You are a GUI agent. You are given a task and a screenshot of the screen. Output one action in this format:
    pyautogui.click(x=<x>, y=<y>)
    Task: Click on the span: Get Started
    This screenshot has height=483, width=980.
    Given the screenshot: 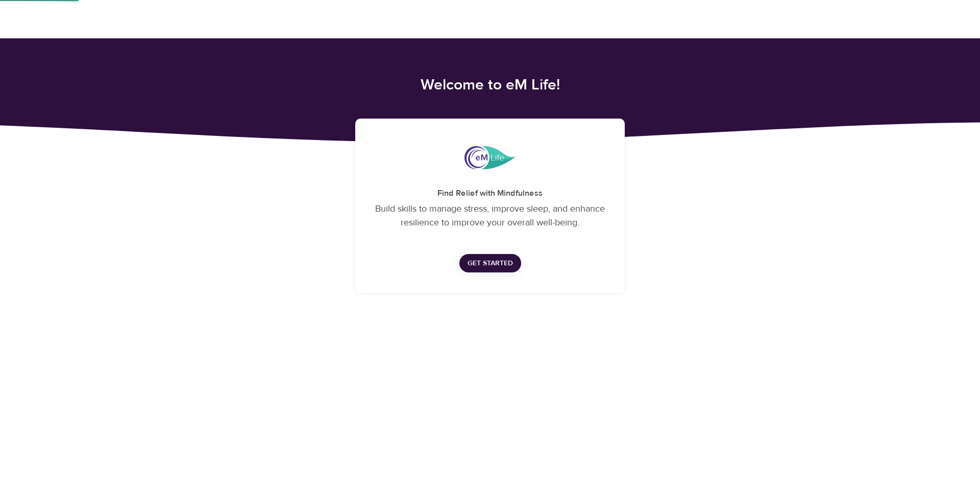 What is the action you would take?
    pyautogui.click(x=490, y=263)
    